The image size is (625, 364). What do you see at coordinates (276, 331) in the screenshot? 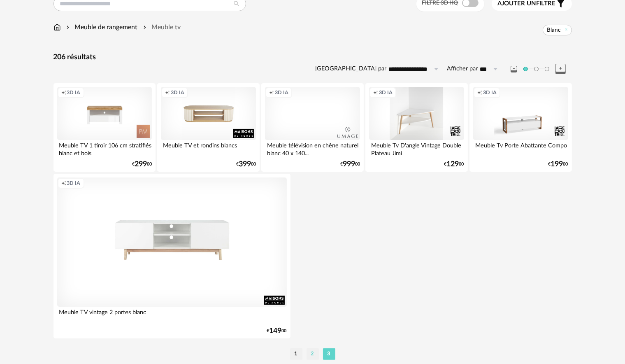
I see `span: 149` at bounding box center [276, 331].